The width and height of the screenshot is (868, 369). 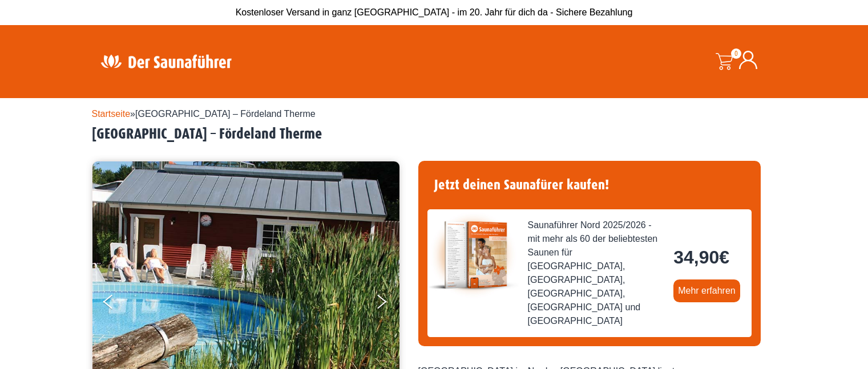 I want to click on span: 0, so click(x=736, y=54).